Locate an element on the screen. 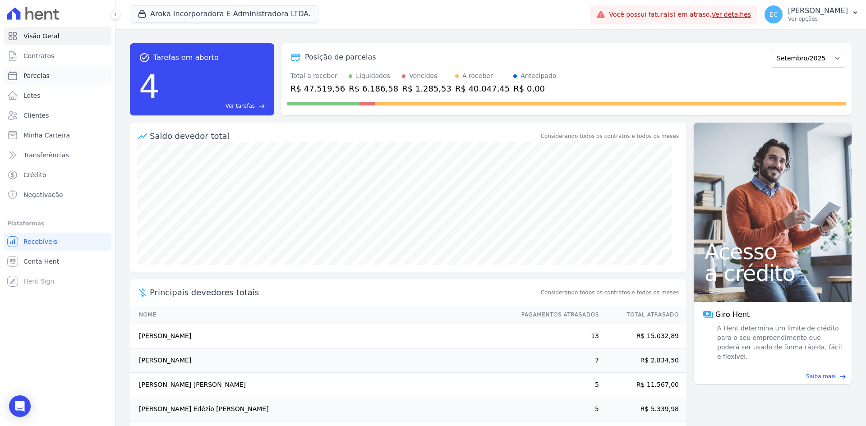  a: Recebíveis is located at coordinates (57, 242).